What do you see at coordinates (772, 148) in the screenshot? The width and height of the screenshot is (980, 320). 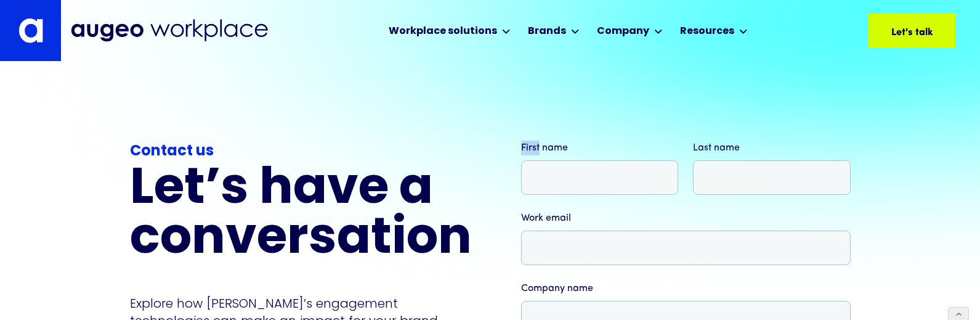 I see `label: Last name` at bounding box center [772, 148].